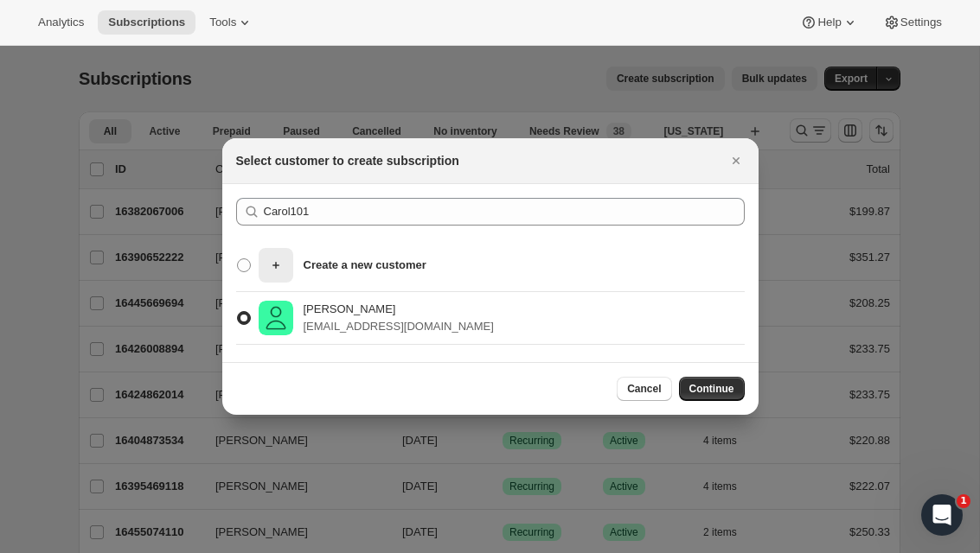  Describe the element at coordinates (222, 23) in the screenshot. I see `span: Tools` at that location.